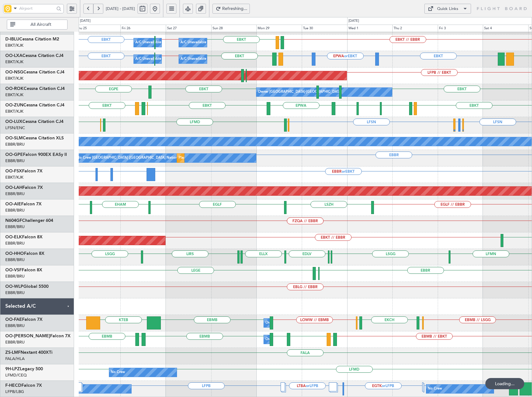  I want to click on span: OO-VSF, so click(13, 270).